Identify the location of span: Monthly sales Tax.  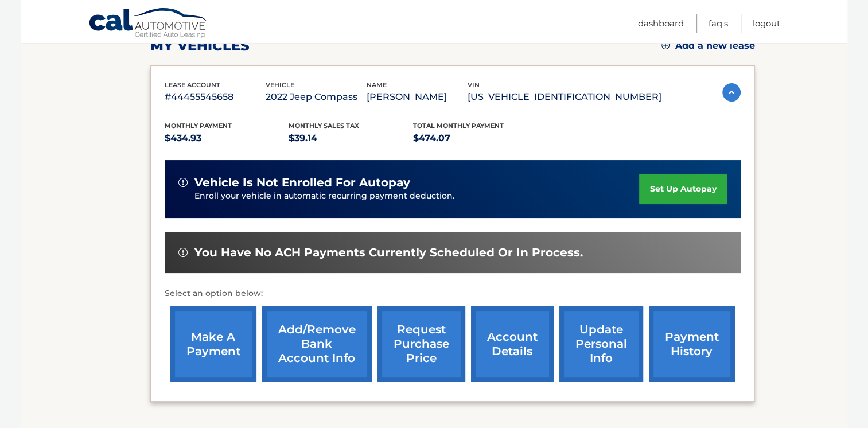
(324, 125).